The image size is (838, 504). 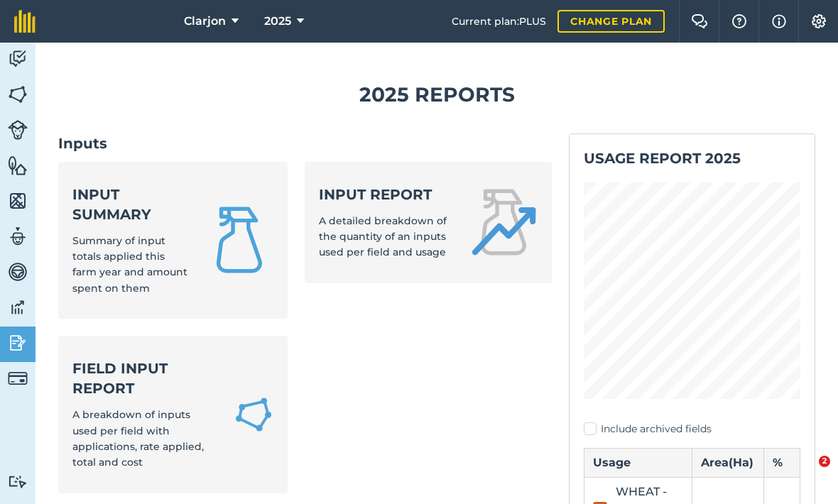 I want to click on span: 2025, so click(x=278, y=21).